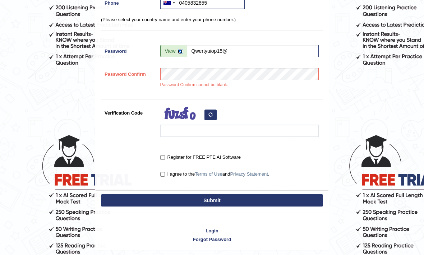 The width and height of the screenshot is (424, 255). Describe the element at coordinates (162, 158) in the screenshot. I see `input: Register for FREE PTE AI Software` at that location.